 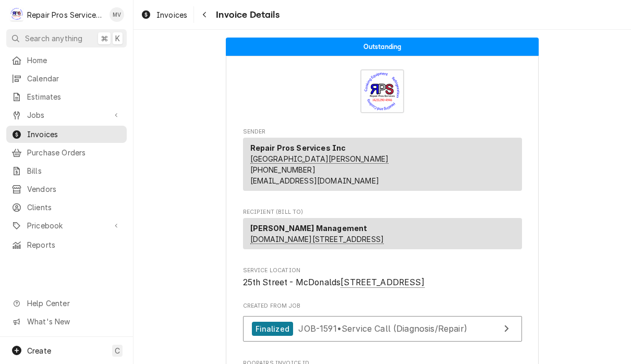 I want to click on span: Purchase Orders, so click(x=74, y=152).